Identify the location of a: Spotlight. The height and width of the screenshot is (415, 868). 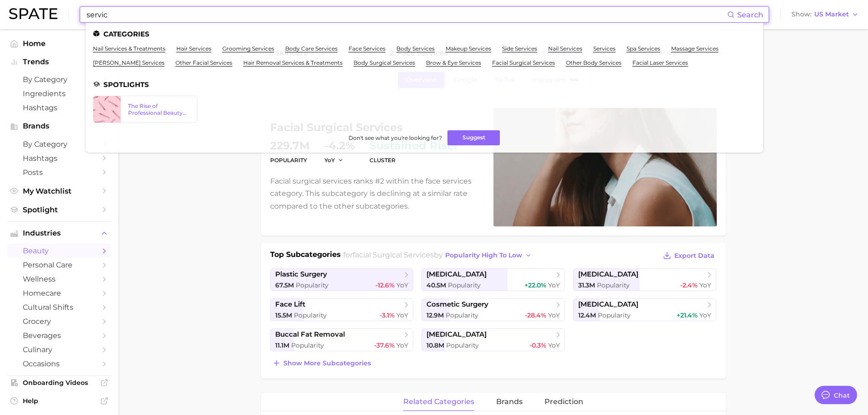
(60, 210).